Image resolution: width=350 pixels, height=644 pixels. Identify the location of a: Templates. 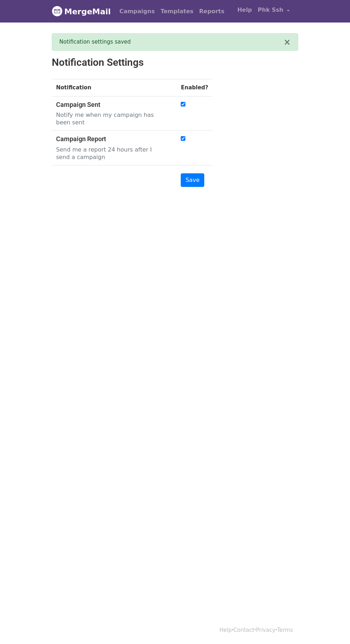
(177, 12).